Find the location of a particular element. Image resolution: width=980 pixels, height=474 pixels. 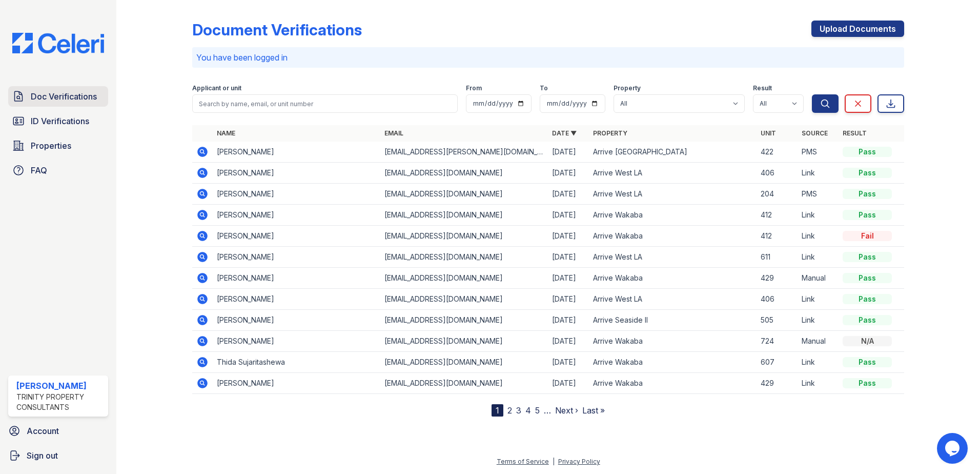

a: Result is located at coordinates (855, 133).